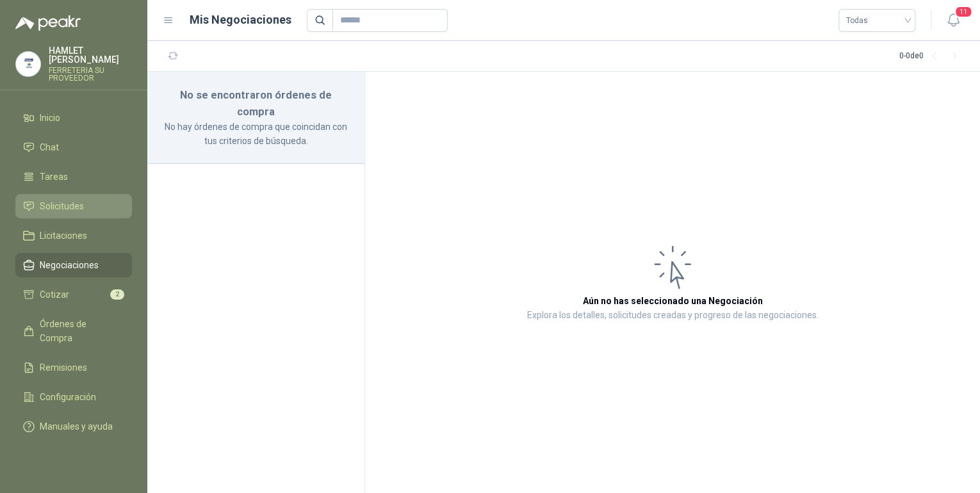 The height and width of the screenshot is (493, 980). What do you see at coordinates (63, 367) in the screenshot?
I see `span: Remisiones` at bounding box center [63, 367].